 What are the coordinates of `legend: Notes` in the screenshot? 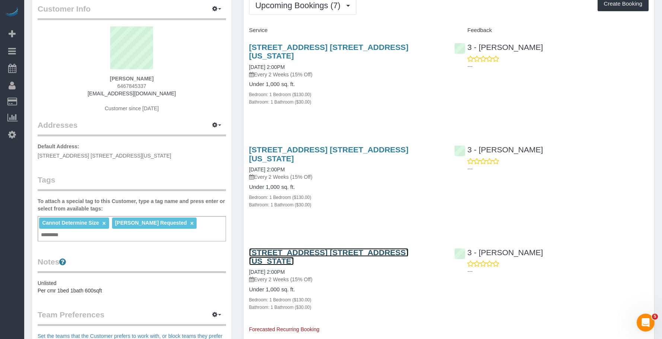 It's located at (132, 264).